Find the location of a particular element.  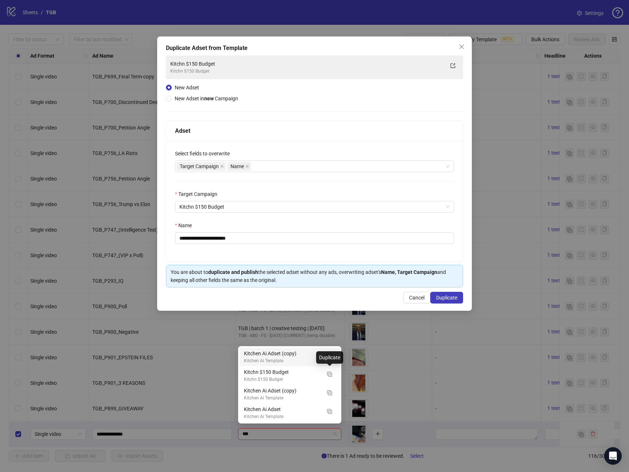

span: Cancel is located at coordinates (417, 297).